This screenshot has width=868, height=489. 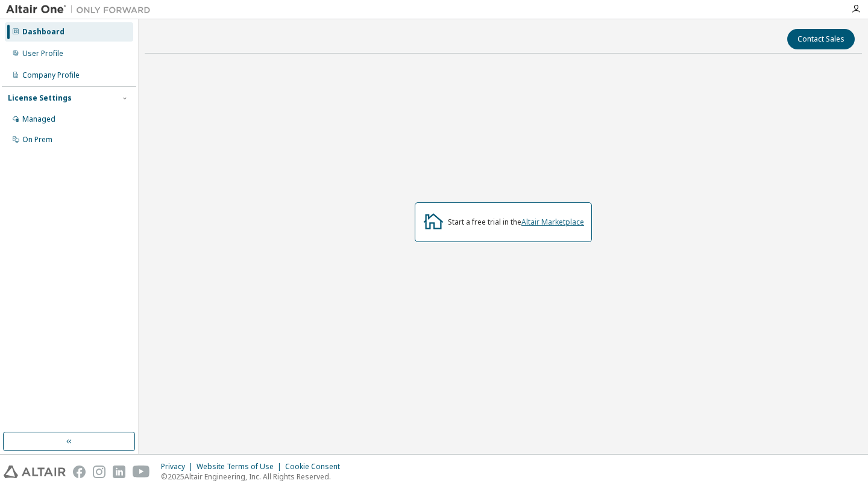 I want to click on div: Managed, so click(x=38, y=119).